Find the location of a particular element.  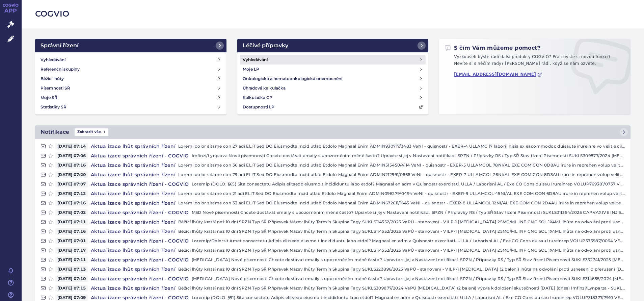

p: Loremi dolor sitame con 36 adi ELIT Sed DO Eiusmodte Incid utlab Etdolo Magnaal Enim ADMIN515450/... is located at coordinates (401, 165).